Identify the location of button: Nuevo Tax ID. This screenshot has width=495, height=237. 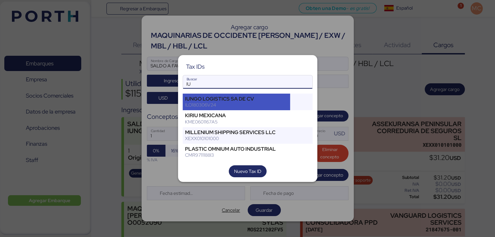
(248, 171).